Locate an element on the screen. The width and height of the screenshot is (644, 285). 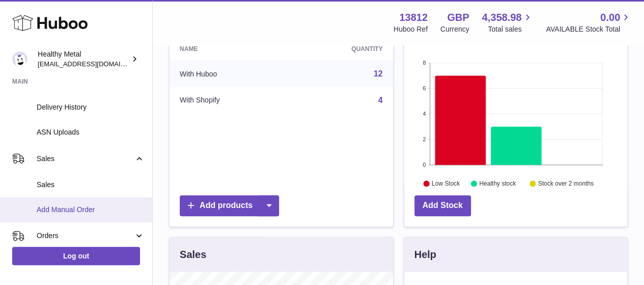
span: 0.00 is located at coordinates (610, 17).